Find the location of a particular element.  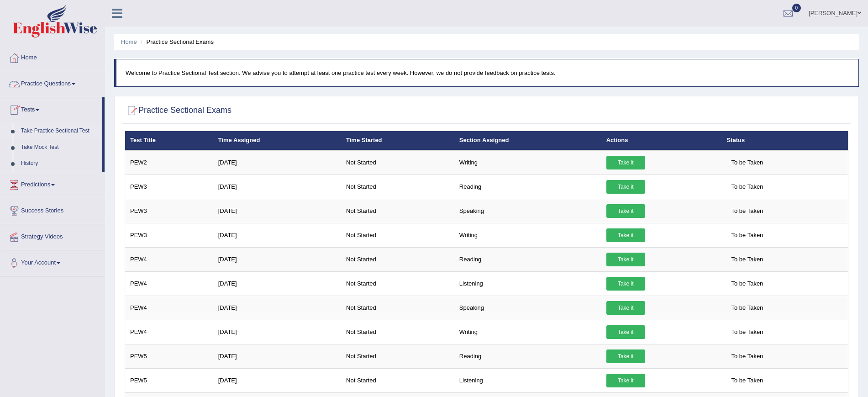

th: Status is located at coordinates (784, 140).